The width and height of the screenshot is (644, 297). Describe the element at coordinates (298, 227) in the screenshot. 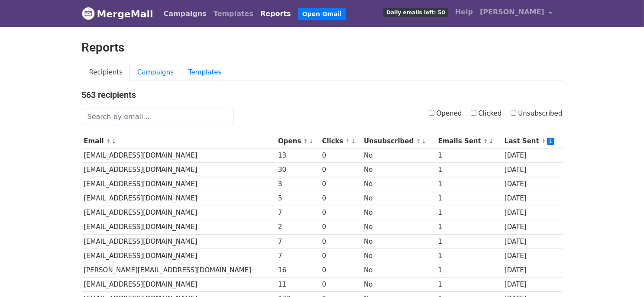

I see `td: 2` at that location.